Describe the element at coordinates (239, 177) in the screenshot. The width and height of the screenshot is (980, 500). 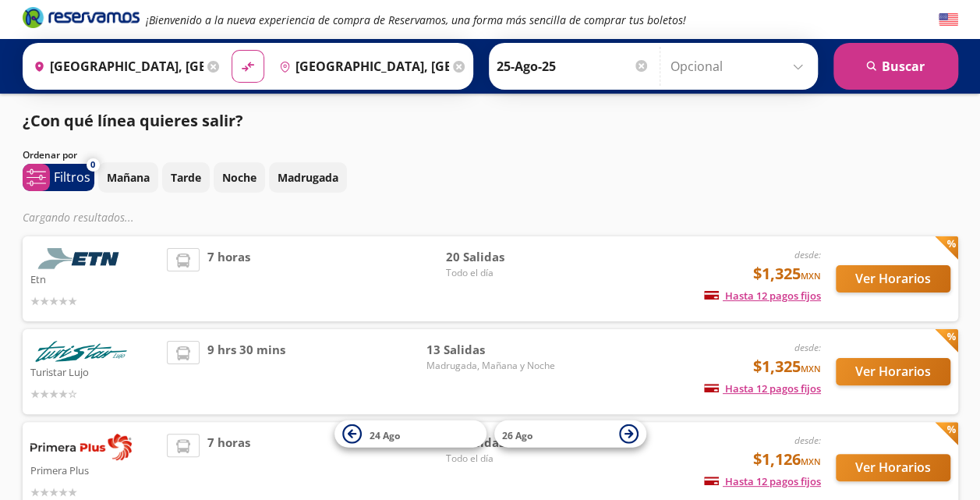
I see `button: Noche` at that location.